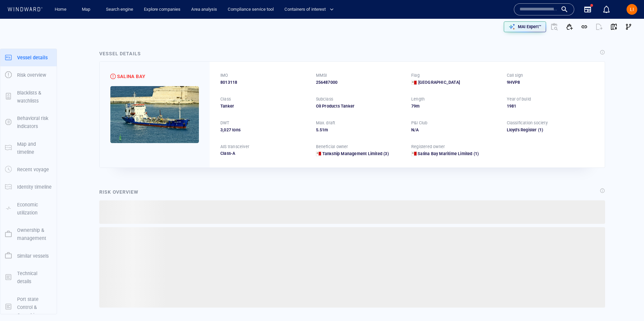 Image resolution: width=644 pixels, height=321 pixels. What do you see at coordinates (28, 147) in the screenshot?
I see `a: Map and timeline` at bounding box center [28, 147].